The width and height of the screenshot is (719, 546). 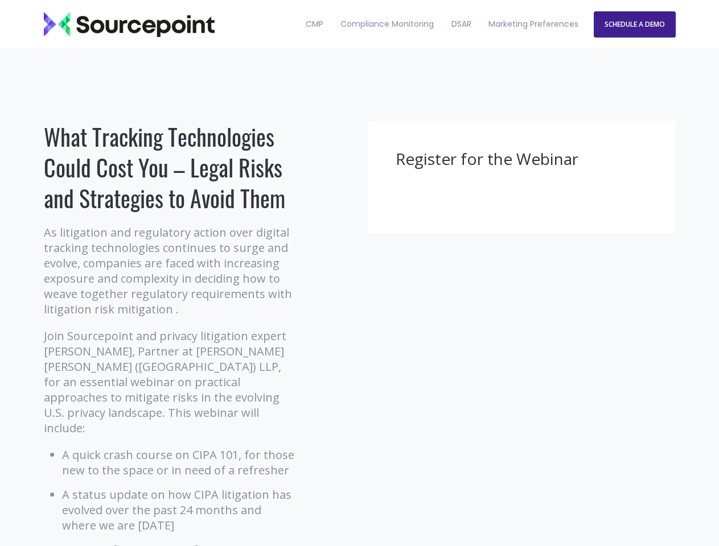 What do you see at coordinates (635, 24) in the screenshot?
I see `a: SCHEDULE A DEMO` at bounding box center [635, 24].